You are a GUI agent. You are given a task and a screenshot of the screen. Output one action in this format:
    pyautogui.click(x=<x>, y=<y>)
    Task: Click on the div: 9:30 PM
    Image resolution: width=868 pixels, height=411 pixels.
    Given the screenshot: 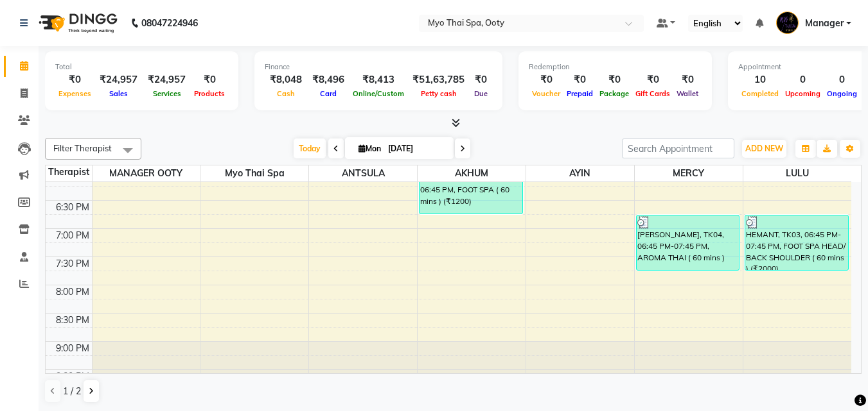 What is the action you would take?
    pyautogui.click(x=73, y=377)
    